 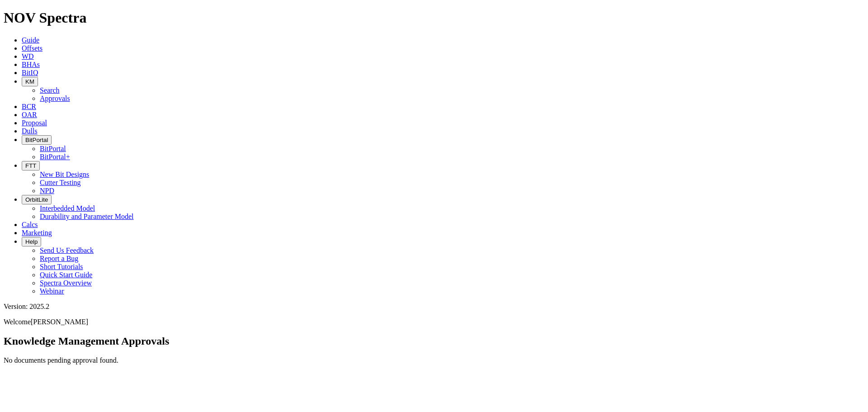 I want to click on span: KM, so click(x=30, y=81).